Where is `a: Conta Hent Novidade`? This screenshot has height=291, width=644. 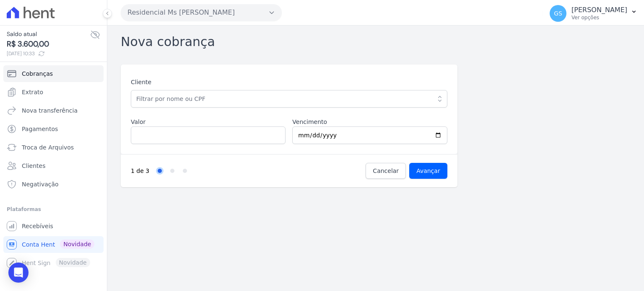
a: Conta Hent Novidade is located at coordinates (53, 245).